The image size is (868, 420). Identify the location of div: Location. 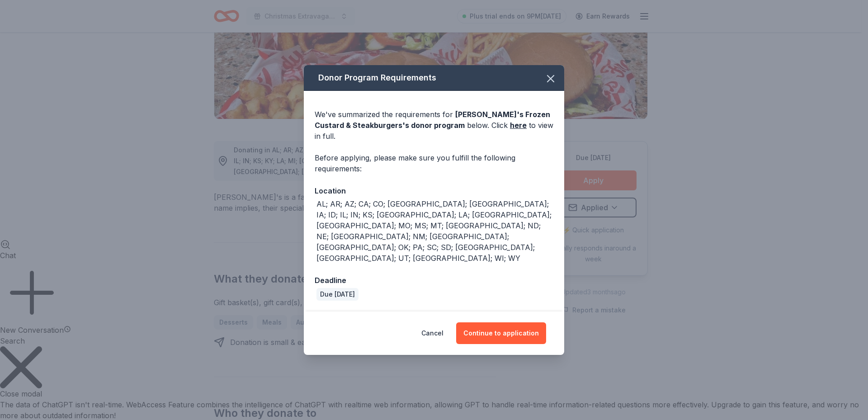
(434, 191).